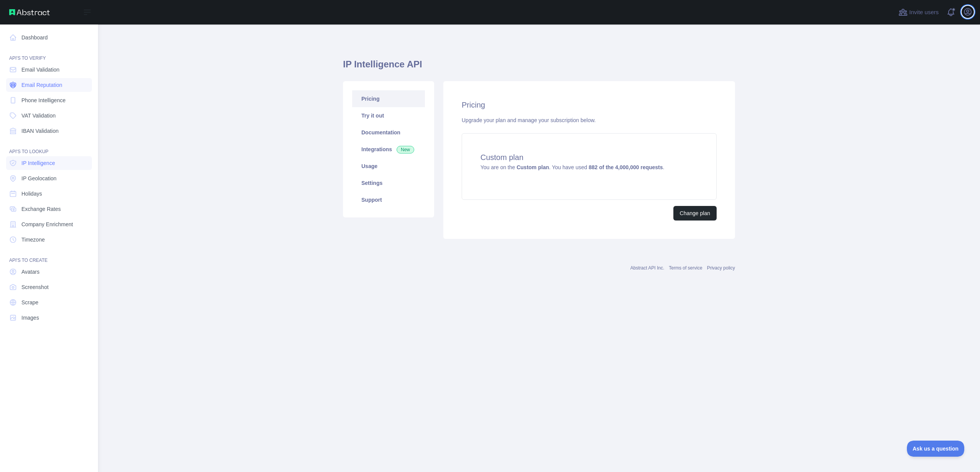  What do you see at coordinates (721, 268) in the screenshot?
I see `a: Privacy policy` at bounding box center [721, 268].